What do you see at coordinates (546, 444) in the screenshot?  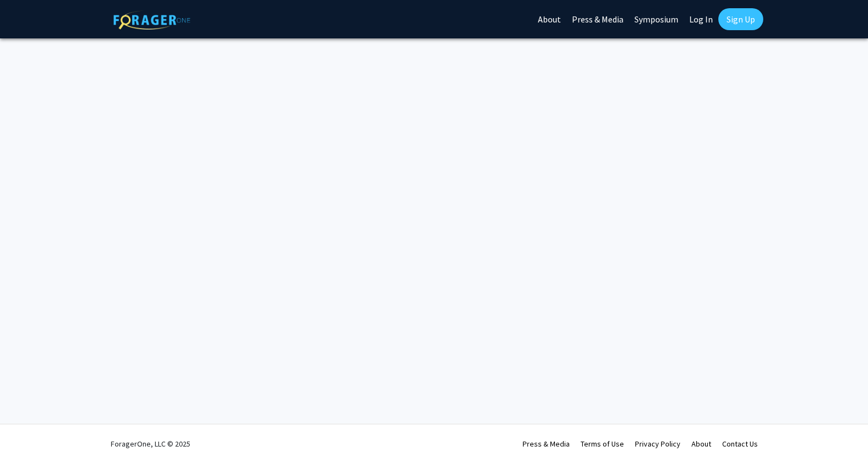 I see `a: Press & Media` at bounding box center [546, 444].